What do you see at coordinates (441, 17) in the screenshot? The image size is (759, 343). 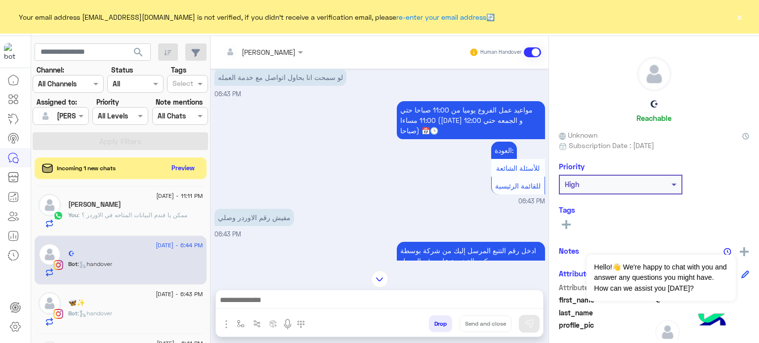 I see `a: re-enter your email address` at bounding box center [441, 17].